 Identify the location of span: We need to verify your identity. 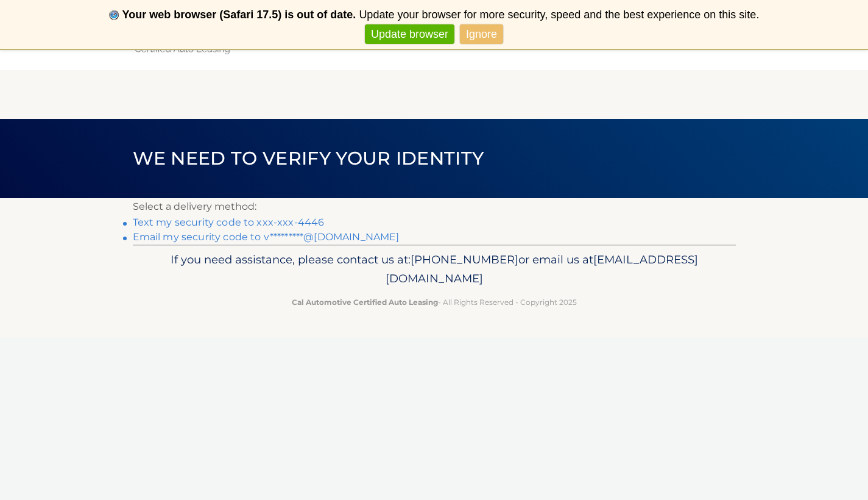
(309, 157).